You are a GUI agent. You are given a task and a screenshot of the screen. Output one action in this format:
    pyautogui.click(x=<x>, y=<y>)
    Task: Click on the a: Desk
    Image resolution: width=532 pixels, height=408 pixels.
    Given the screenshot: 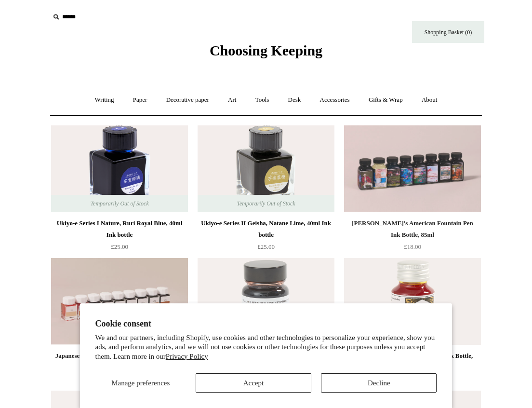 What is the action you would take?
    pyautogui.click(x=294, y=100)
    